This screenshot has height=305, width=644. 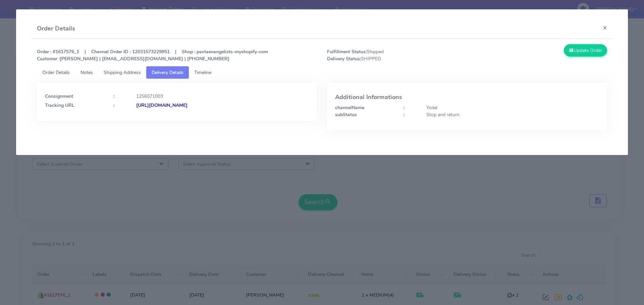 I want to click on span: Shipped SHIPPED, so click(x=394, y=55).